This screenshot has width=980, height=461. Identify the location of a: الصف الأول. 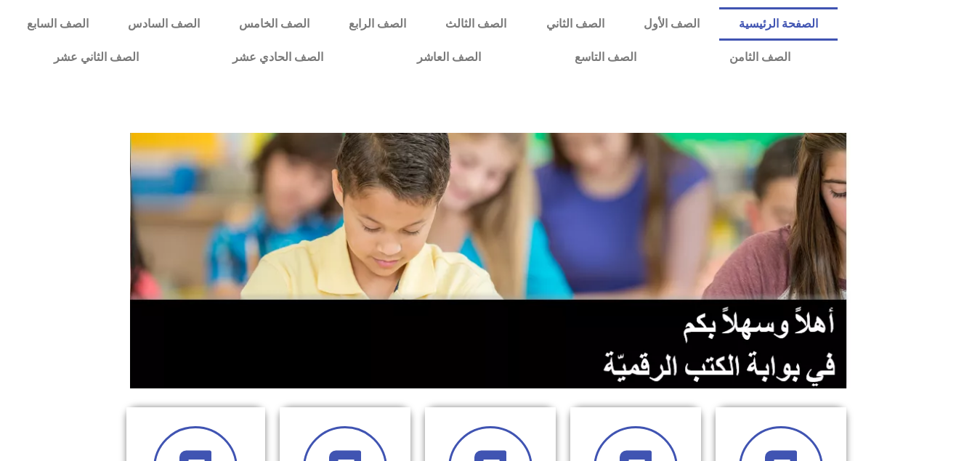
(671, 24).